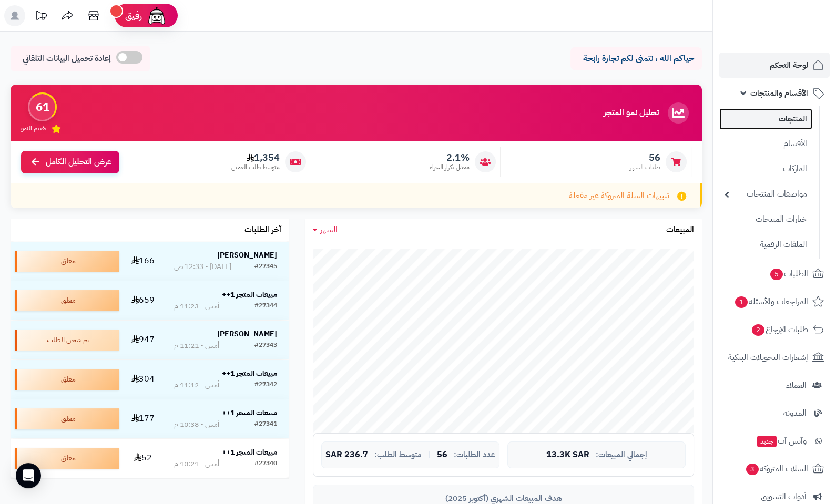 This screenshot has width=836, height=504. Describe the element at coordinates (329, 230) in the screenshot. I see `span: الشهر` at that location.